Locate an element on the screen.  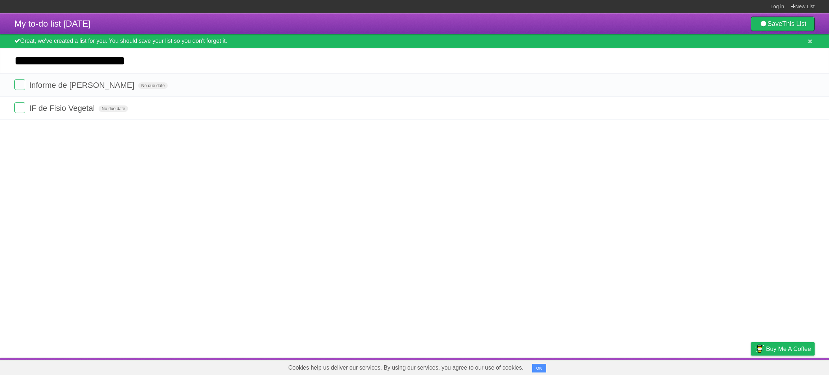
a: About is located at coordinates (663, 366).